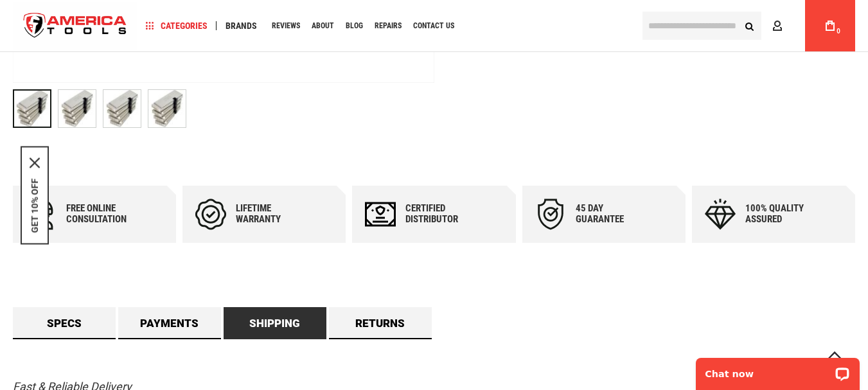 Image resolution: width=868 pixels, height=390 pixels. Describe the element at coordinates (354, 26) in the screenshot. I see `a: Blog` at that location.